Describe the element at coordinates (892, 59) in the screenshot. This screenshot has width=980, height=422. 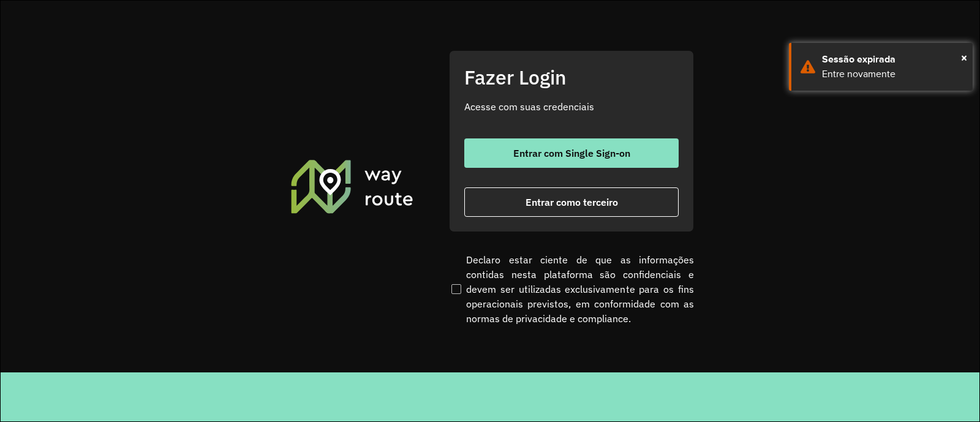
I see `div: Sessão expirada` at that location.